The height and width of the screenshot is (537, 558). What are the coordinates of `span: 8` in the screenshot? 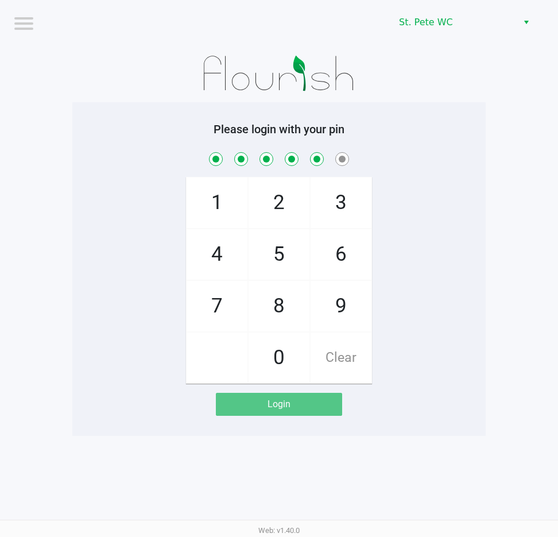 It's located at (279, 306).